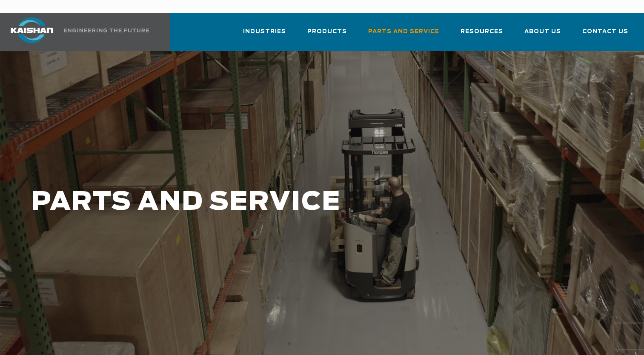 This screenshot has height=355, width=644. Describe the element at coordinates (273, 202) in the screenshot. I see `h1: PARTS AND SERVICE` at that location.